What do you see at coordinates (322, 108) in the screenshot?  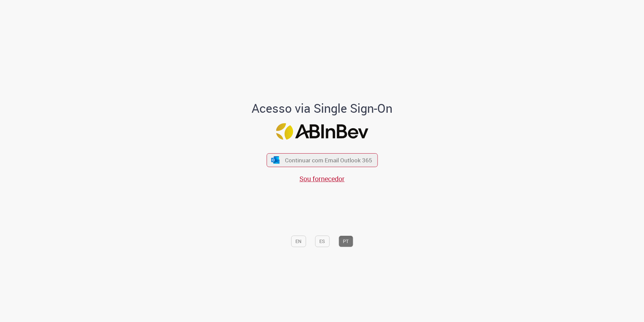 I see `h1: Acesso via Single Sign-On` at bounding box center [322, 108].